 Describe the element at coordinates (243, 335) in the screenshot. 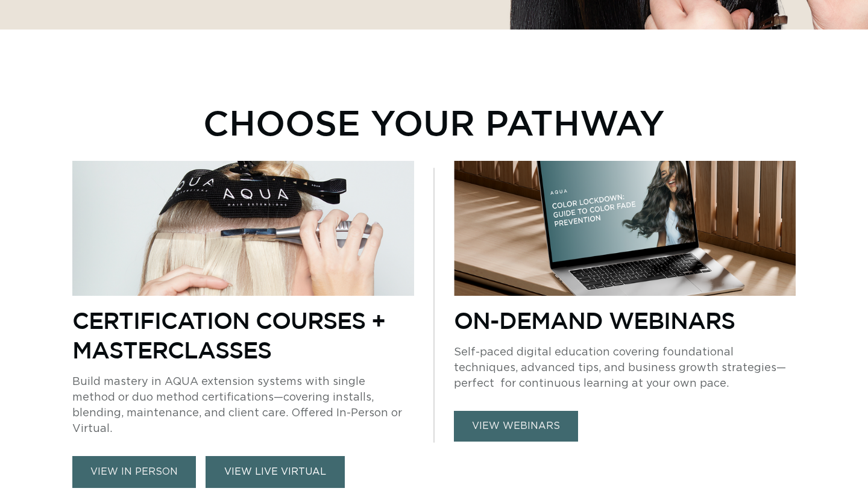

I see `p: Certification Courses + Masterclasses` at that location.